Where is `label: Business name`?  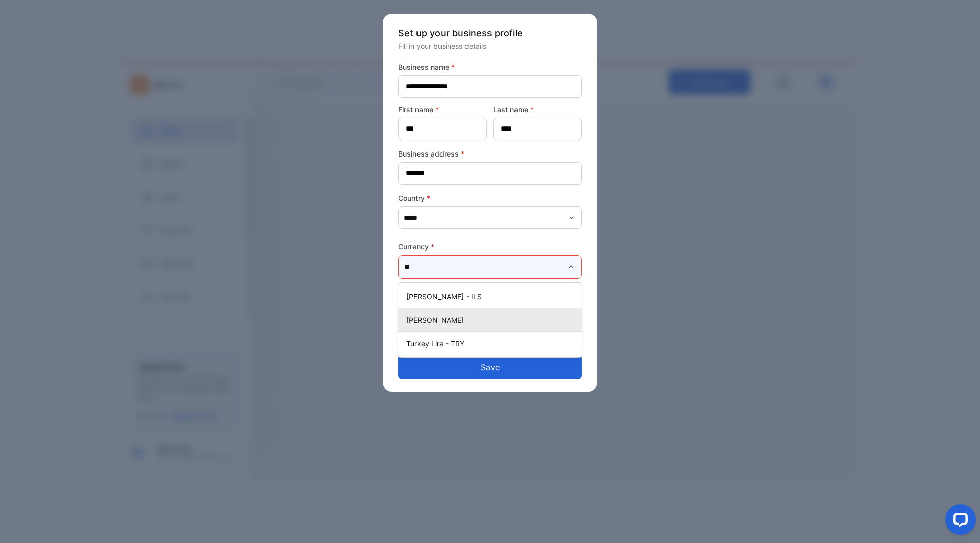 label: Business name is located at coordinates (490, 67).